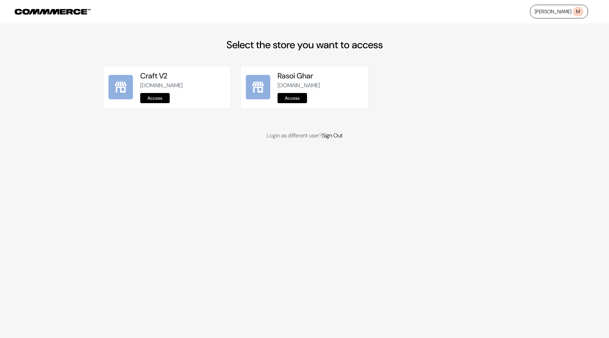  I want to click on h5: Craft V2, so click(183, 76).